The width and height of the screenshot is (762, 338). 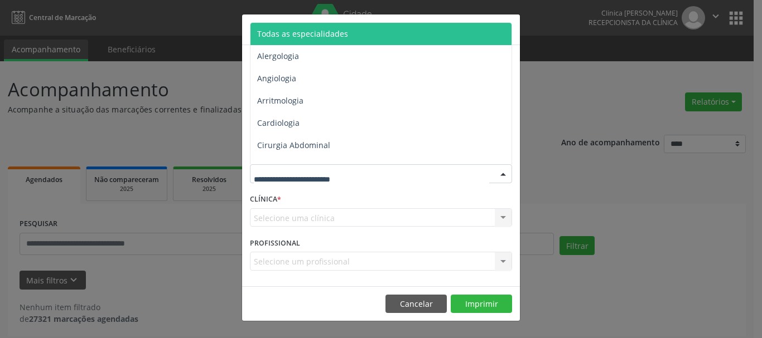 What do you see at coordinates (278, 123) in the screenshot?
I see `span: Cardiologia` at bounding box center [278, 123].